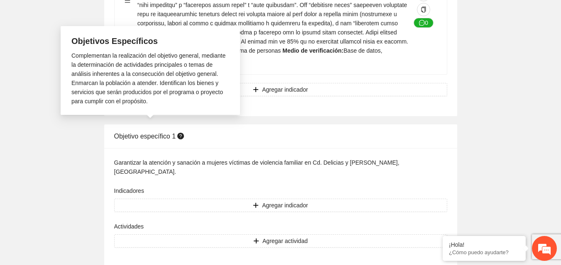  I want to click on label: Indicadores, so click(129, 191).